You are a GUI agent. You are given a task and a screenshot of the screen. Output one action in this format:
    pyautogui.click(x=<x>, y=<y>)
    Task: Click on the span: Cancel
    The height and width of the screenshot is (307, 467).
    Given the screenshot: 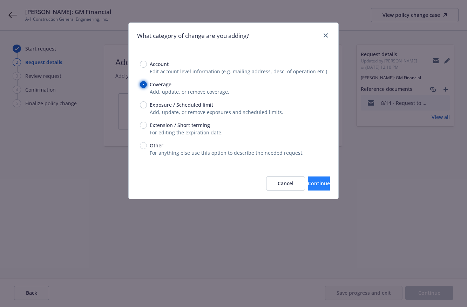 What is the action you would take?
    pyautogui.click(x=285, y=183)
    